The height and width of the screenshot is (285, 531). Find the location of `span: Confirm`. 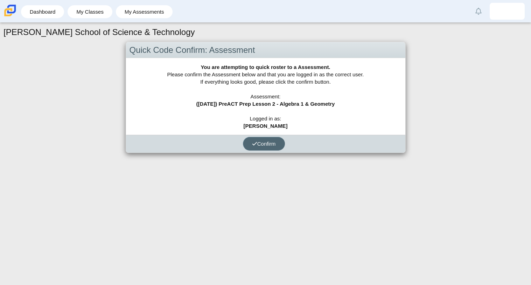

span: Confirm is located at coordinates (264, 143).